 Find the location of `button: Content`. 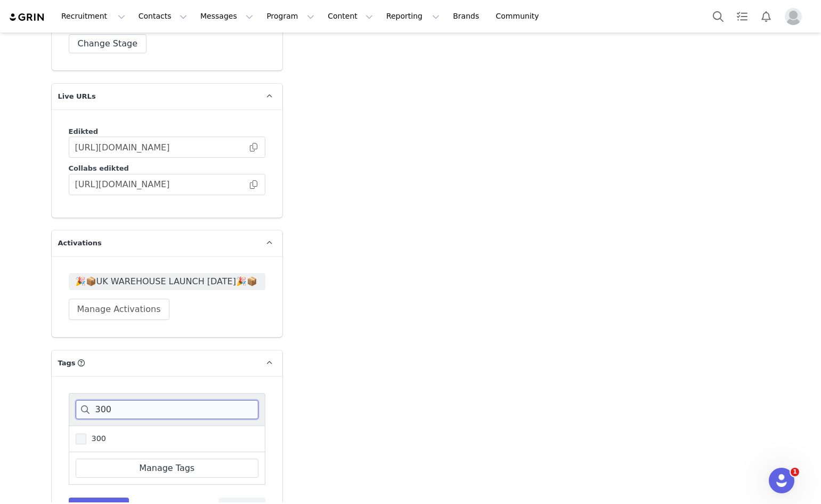

button: Content is located at coordinates (350, 16).